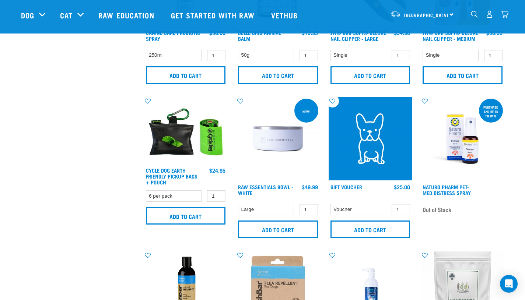 The width and height of the screenshot is (525, 300). What do you see at coordinates (402, 187) in the screenshot?
I see `div: $25.00` at bounding box center [402, 187].